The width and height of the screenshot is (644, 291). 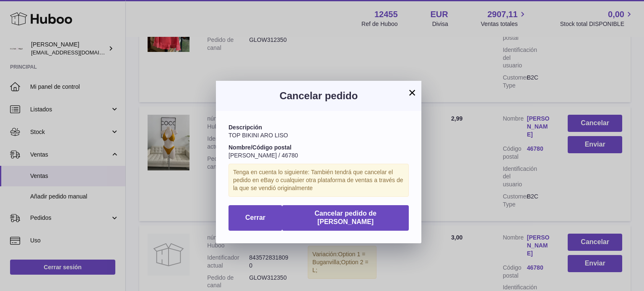 I want to click on span: Cerrar, so click(x=255, y=217).